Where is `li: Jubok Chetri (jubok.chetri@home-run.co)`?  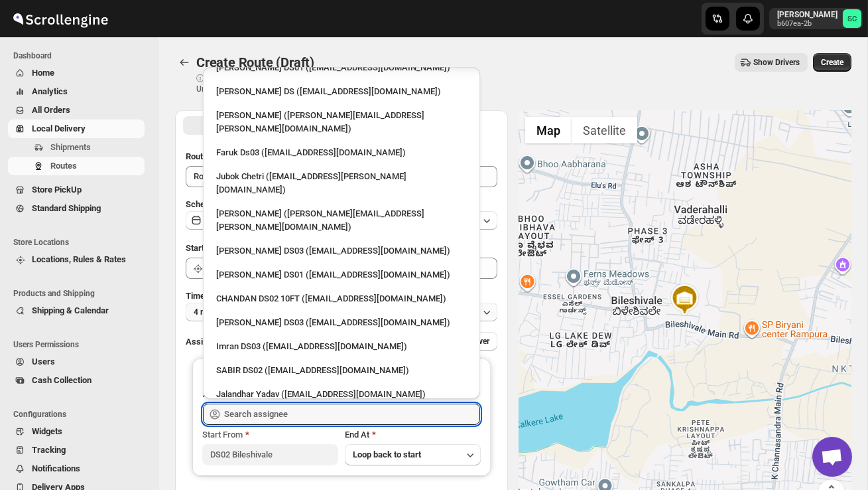 li: Jubok Chetri (jubok.chetri@home-run.co) is located at coordinates (342, 182).